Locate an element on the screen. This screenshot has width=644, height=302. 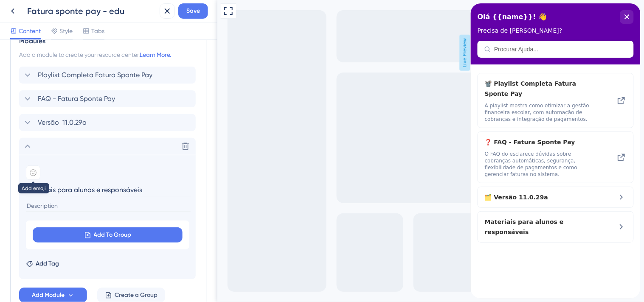
span: Content is located at coordinates (29, 31).